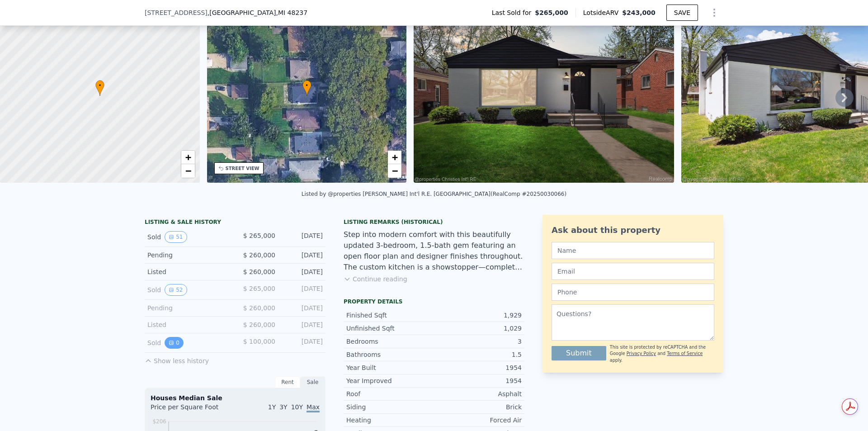 The image size is (868, 431). I want to click on span: Max, so click(313, 408).